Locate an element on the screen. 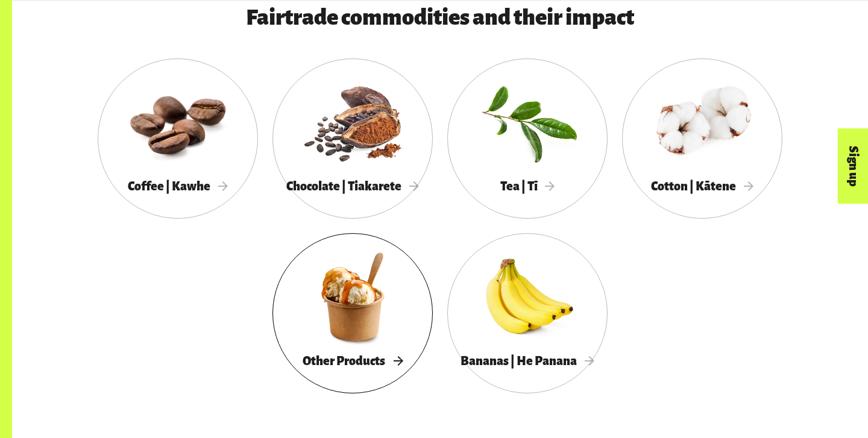 The height and width of the screenshot is (438, 868). span: Other Products is located at coordinates (352, 361).